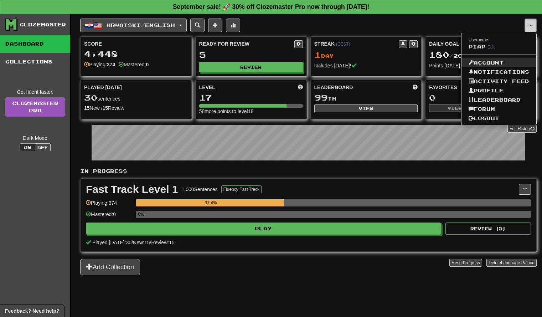  What do you see at coordinates (136, 44) in the screenshot?
I see `div: Score` at bounding box center [136, 44].